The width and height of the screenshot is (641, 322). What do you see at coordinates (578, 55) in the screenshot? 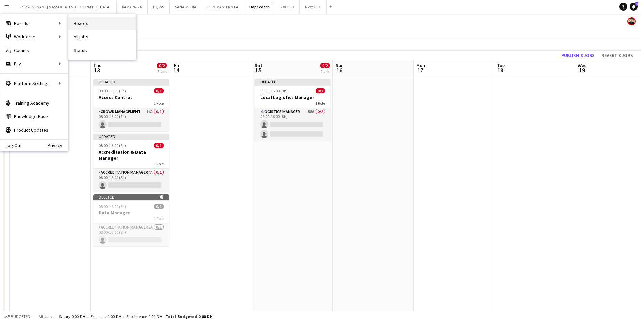
I see `button: Publish 8 jobs` at bounding box center [578, 55].